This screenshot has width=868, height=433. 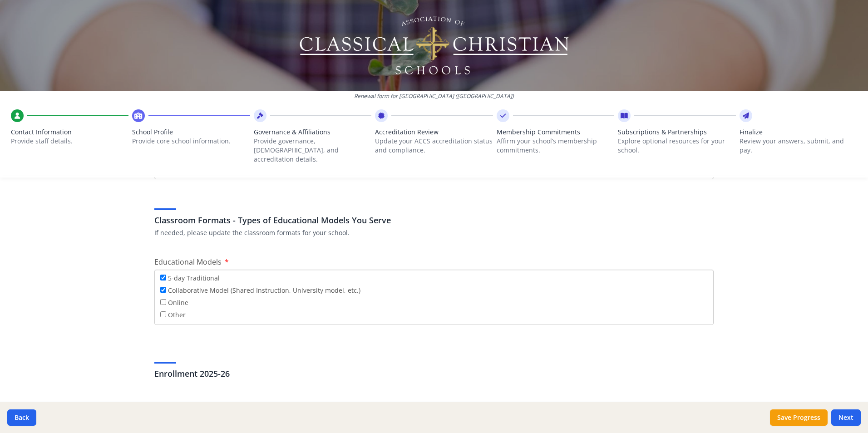 What do you see at coordinates (22, 417) in the screenshot?
I see `button: Back` at bounding box center [22, 417].